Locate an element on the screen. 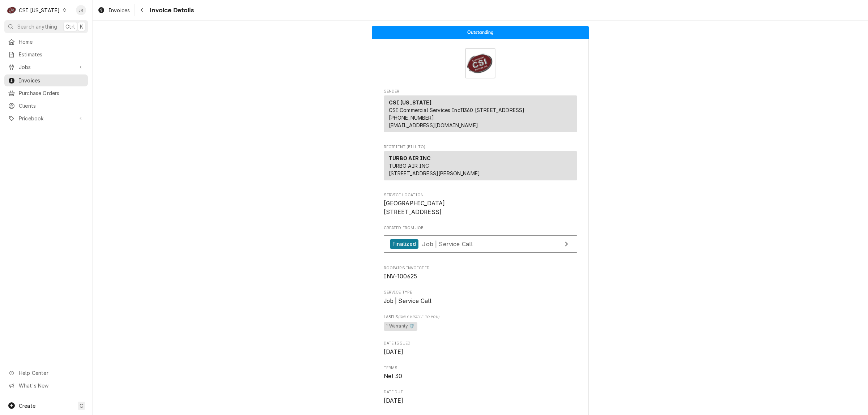 Image resolution: width=868 pixels, height=415 pixels. div: Invoice Sender is located at coordinates (480, 112).